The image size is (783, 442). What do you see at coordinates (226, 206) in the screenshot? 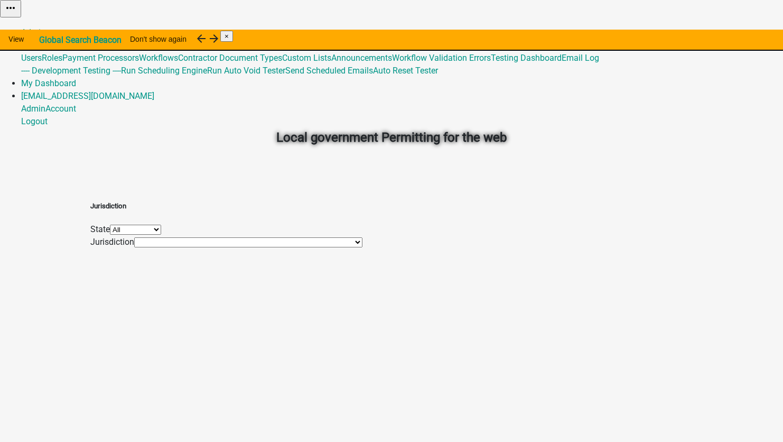
I see `h5: Jurisdiction` at bounding box center [226, 206].